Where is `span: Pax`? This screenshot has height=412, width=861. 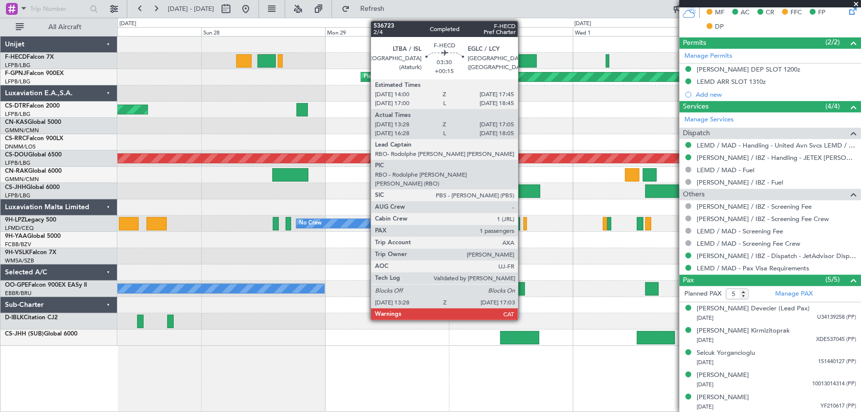
span: Pax is located at coordinates (688, 280).